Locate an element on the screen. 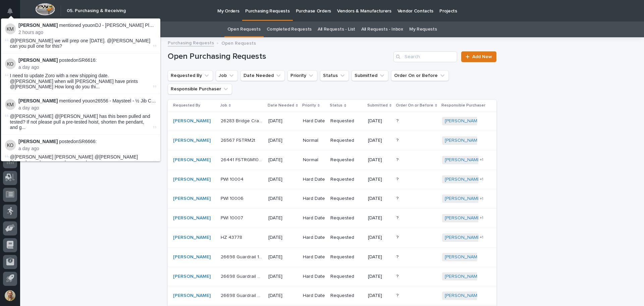 This screenshot has height=306, width=644. p: PWI 10007 is located at coordinates (232, 217).